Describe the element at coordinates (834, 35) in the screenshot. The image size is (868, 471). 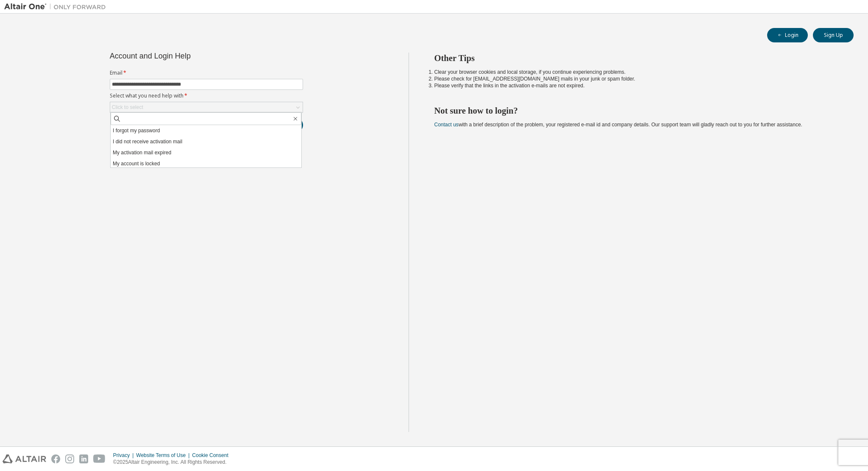
I see `button: Sign Up` at that location.